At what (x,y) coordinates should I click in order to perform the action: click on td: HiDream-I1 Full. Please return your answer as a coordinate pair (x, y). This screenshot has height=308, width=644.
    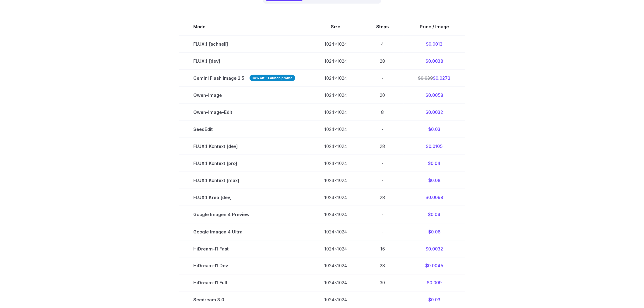
    Looking at the image, I should click on (244, 282).